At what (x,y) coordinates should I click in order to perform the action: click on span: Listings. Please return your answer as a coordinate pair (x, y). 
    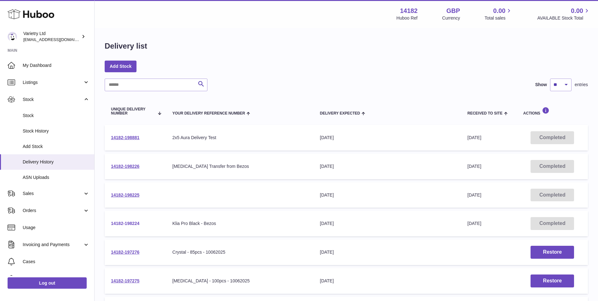
    Looking at the image, I should click on (53, 82).